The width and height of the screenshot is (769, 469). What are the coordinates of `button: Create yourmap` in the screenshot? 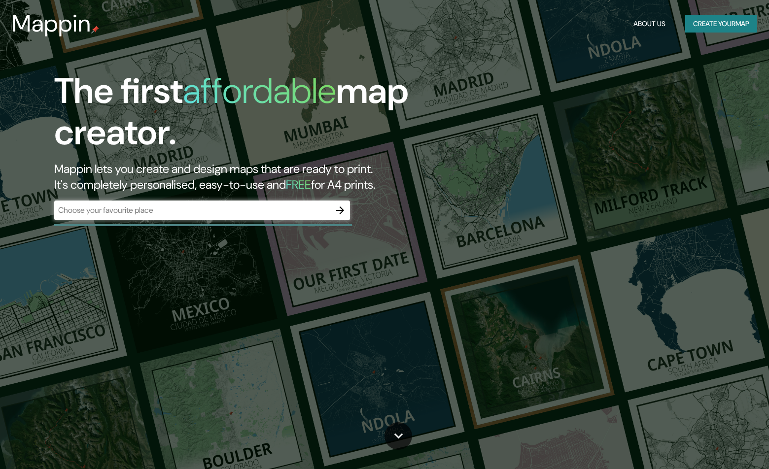 It's located at (721, 24).